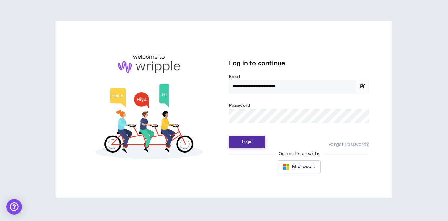 The image size is (448, 221). I want to click on label: Password, so click(240, 106).